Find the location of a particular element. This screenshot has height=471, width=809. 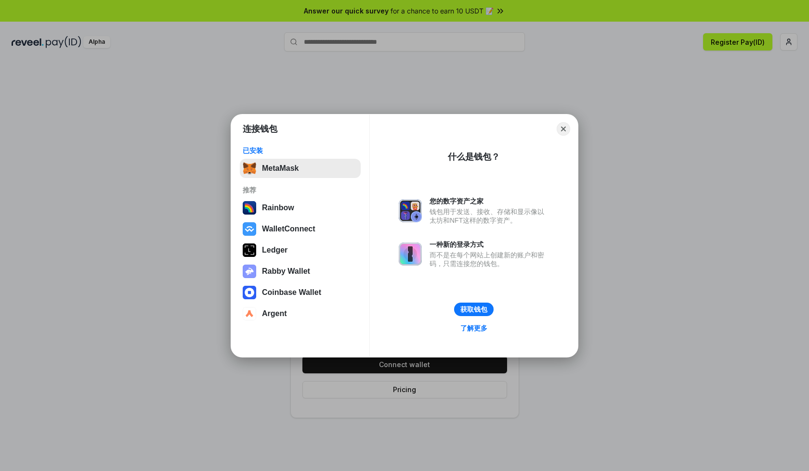

div: Coinbase Wallet is located at coordinates (291, 293).